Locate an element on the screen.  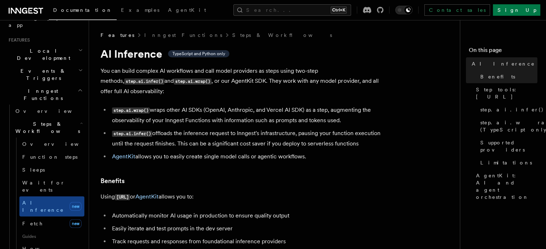
button: Events & Triggers is located at coordinates (45, 75).